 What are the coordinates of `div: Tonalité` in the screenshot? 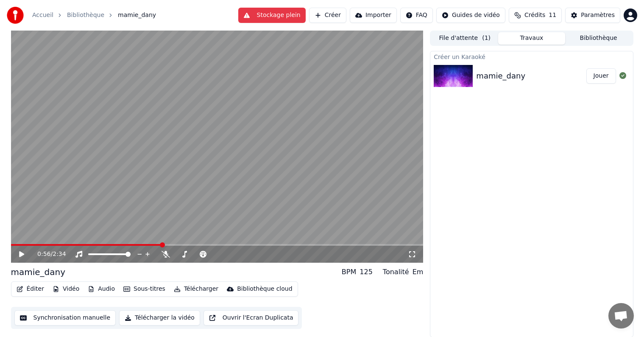 It's located at (396, 272).